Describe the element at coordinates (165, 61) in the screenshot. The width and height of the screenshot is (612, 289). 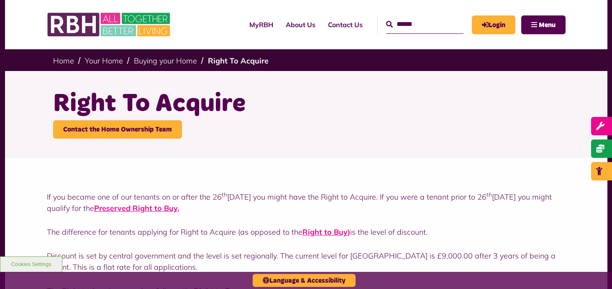
I see `a: Buying your Home` at that location.